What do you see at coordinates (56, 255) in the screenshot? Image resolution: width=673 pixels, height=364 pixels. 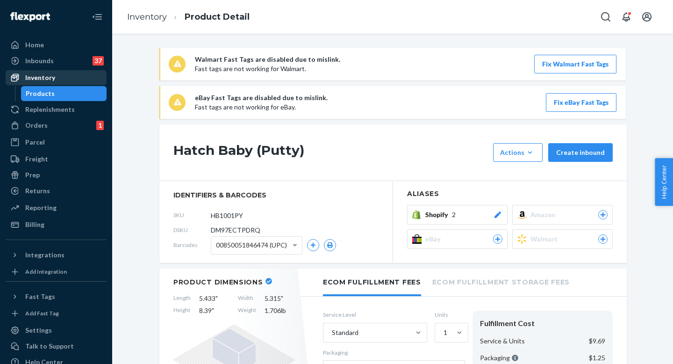 I see `button: Integrations` at bounding box center [56, 255].